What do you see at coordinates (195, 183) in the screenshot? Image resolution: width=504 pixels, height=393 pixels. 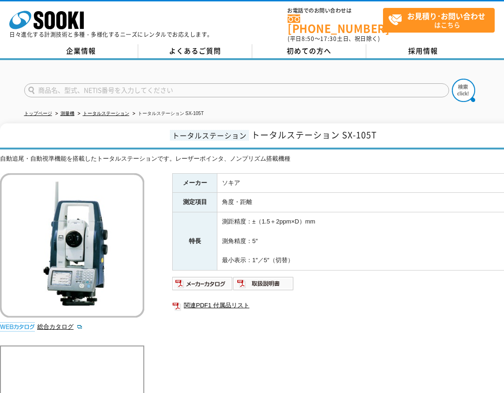 I see `th: メーカー` at bounding box center [195, 183].